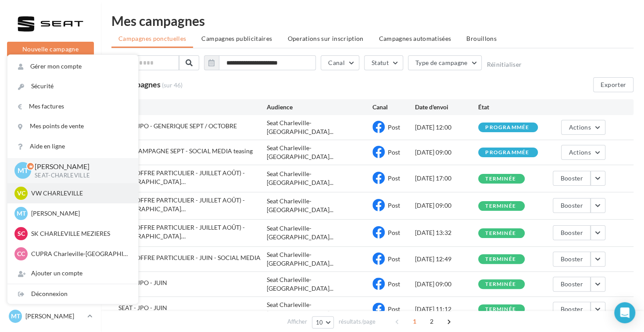 The width and height of the screenshot is (644, 332). Describe the element at coordinates (50, 49) in the screenshot. I see `button: Nouvelle campagne` at that location.